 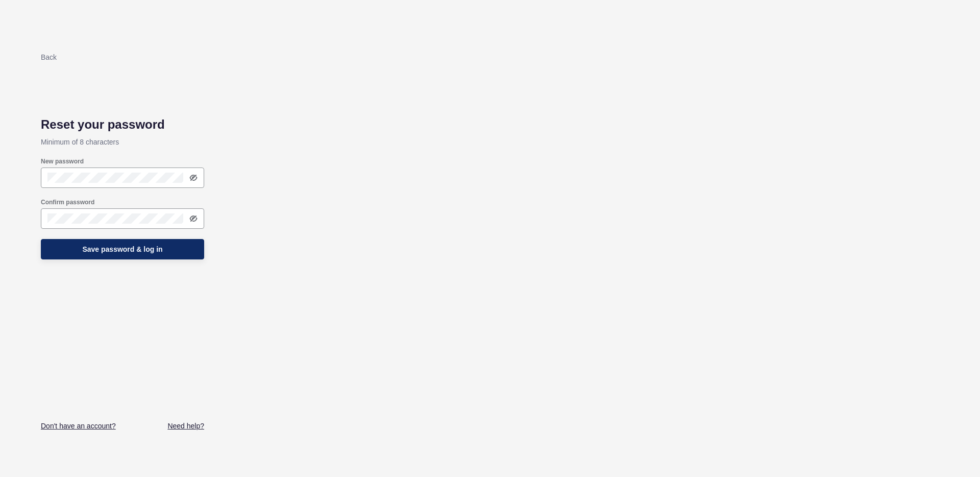 I want to click on p: Minimum of 8 characters, so click(x=122, y=142).